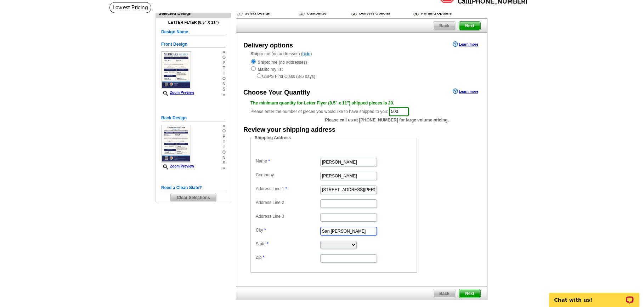 This screenshot has height=307, width=644. What do you see at coordinates (268, 45) in the screenshot?
I see `div: Delivery options` at bounding box center [268, 45].